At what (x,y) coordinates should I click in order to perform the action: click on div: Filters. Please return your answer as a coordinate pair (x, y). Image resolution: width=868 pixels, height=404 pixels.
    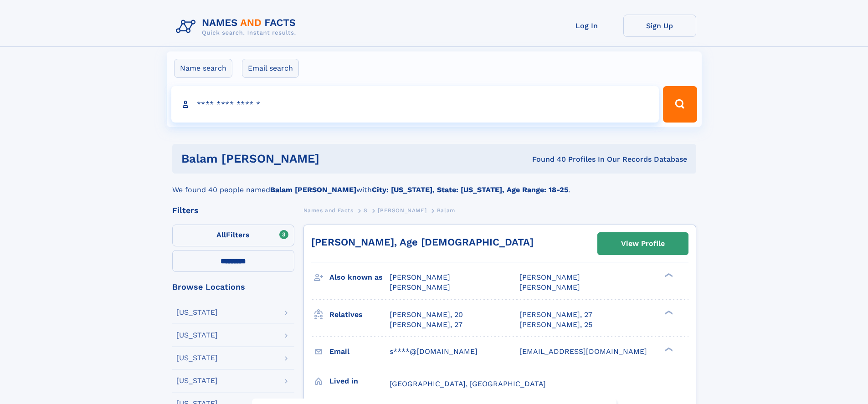
    Looking at the image, I should click on (233, 210).